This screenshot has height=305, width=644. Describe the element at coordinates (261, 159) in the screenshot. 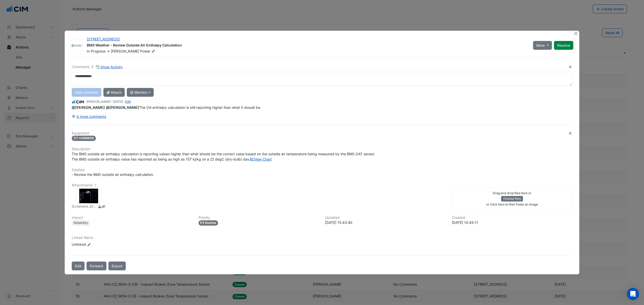

I see `a: View Chart` at that location.